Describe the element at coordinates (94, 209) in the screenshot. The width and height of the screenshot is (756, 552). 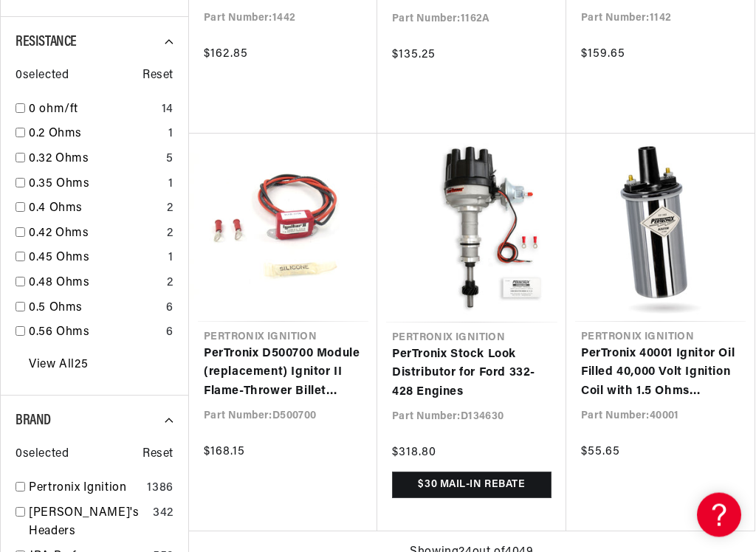
I see `a: 0.4 Ohms` at that location.